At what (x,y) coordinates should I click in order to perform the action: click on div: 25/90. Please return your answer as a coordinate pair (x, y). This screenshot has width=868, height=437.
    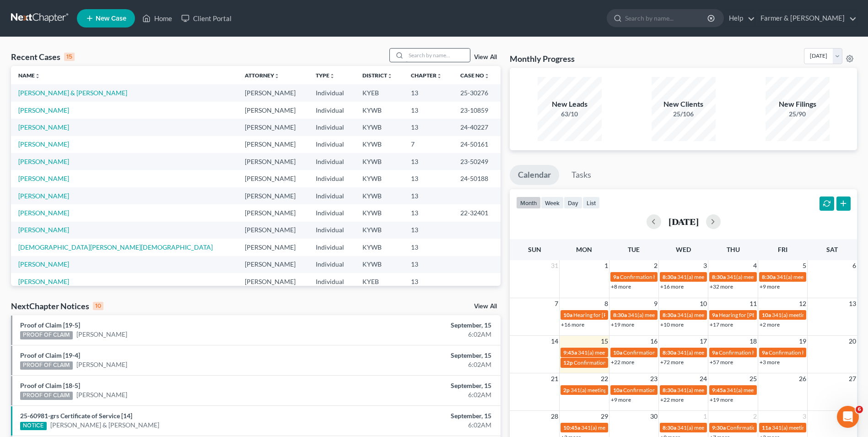
    Looking at the image, I should click on (797, 114).